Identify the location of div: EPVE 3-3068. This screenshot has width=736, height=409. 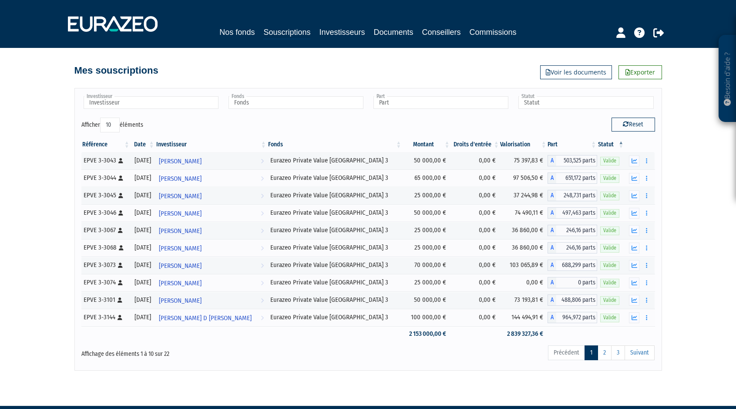
(105, 247).